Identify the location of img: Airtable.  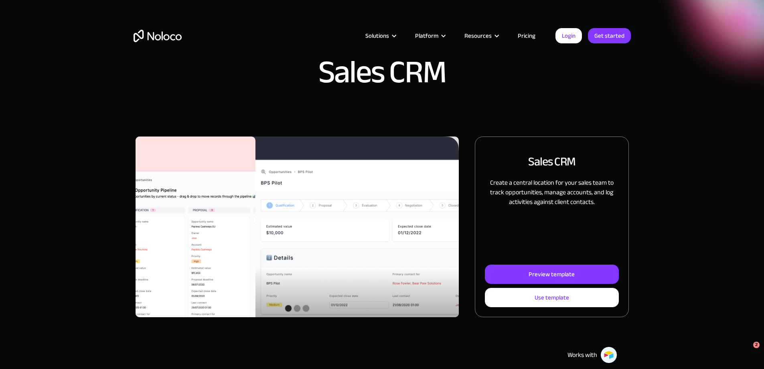
(609, 355).